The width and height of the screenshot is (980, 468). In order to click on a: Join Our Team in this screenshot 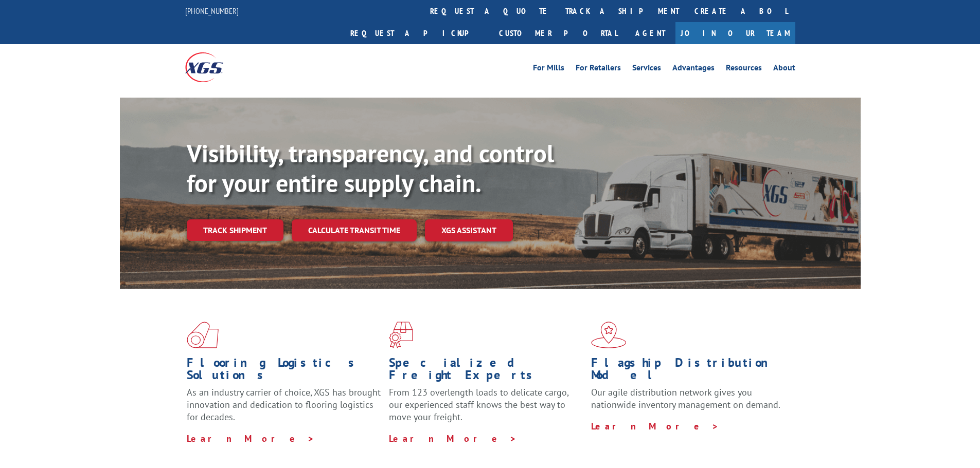, I will do `click(735, 33)`.